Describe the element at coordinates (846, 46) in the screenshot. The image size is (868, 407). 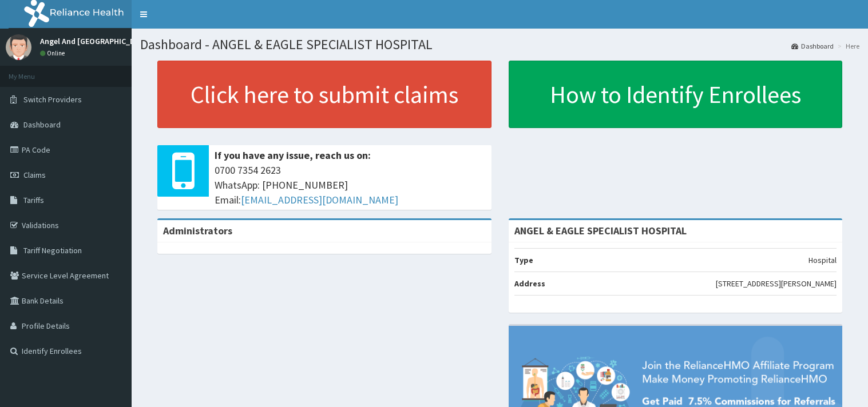
I see `li: Here` at that location.